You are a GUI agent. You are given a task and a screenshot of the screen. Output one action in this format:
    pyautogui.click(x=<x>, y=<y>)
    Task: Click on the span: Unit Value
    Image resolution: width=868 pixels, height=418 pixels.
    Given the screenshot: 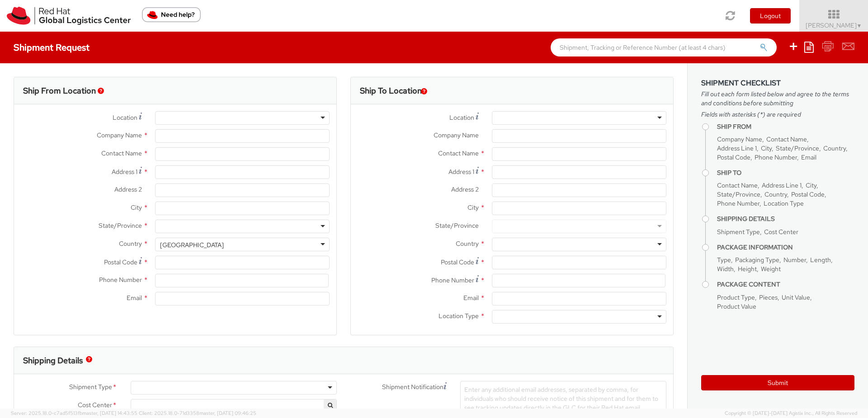 What is the action you would take?
    pyautogui.click(x=795, y=298)
    